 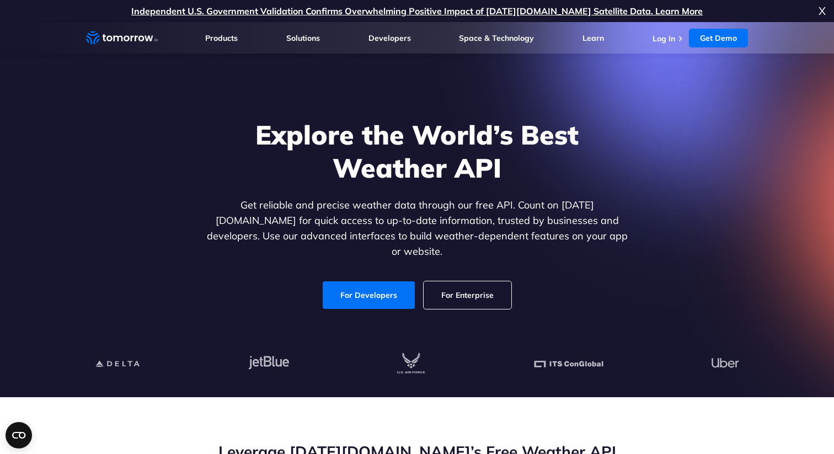 What do you see at coordinates (663, 39) in the screenshot?
I see `a: Log In` at bounding box center [663, 39].